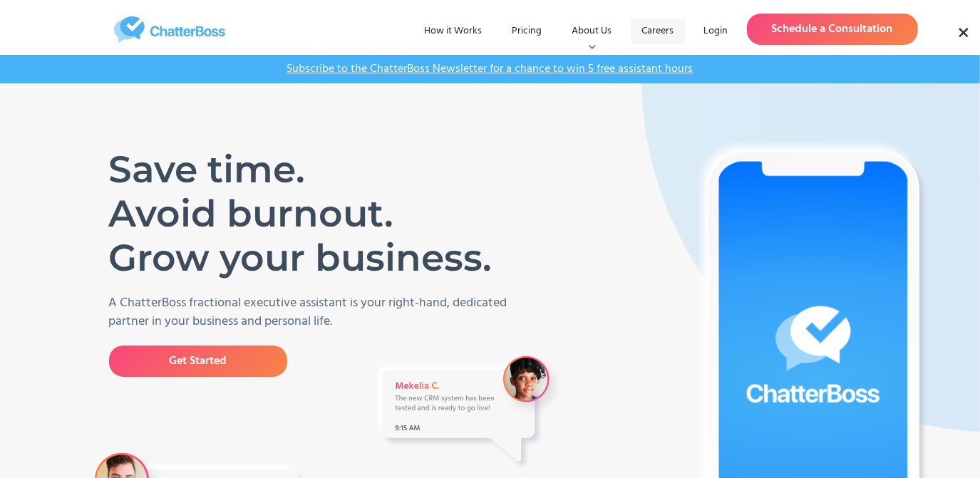  What do you see at coordinates (317, 313) in the screenshot?
I see `p: A ChatterBoss fractional executive assistant is your right-hand, dedicated partner in your busine...` at bounding box center [317, 313].